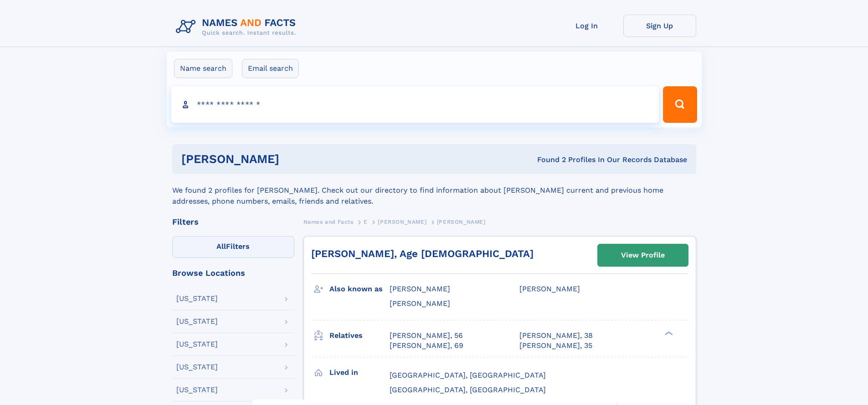 This screenshot has height=405, width=868. What do you see at coordinates (660, 26) in the screenshot?
I see `a: Sign Up` at bounding box center [660, 26].